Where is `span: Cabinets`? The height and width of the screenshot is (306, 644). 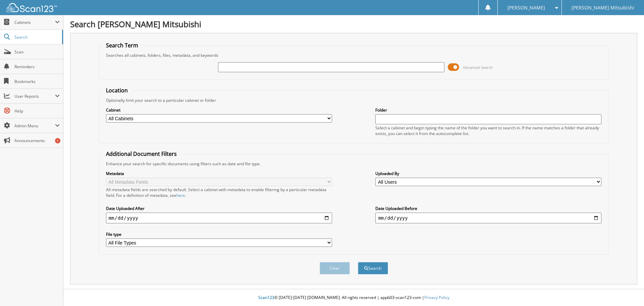 span: Cabinets is located at coordinates (35, 22).